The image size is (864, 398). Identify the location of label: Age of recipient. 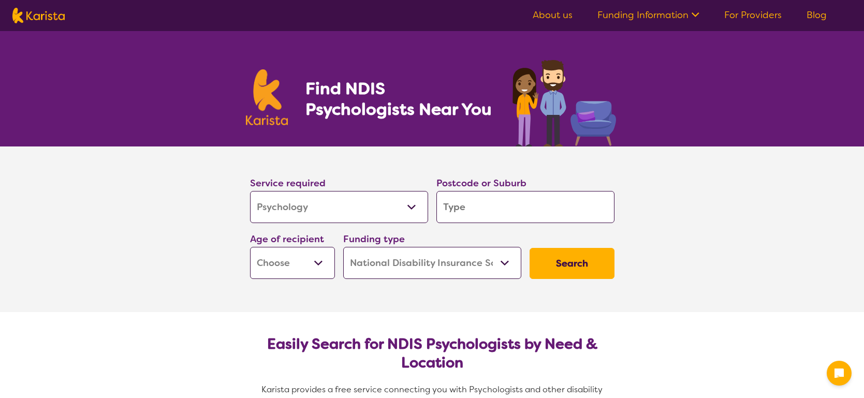
(287, 239).